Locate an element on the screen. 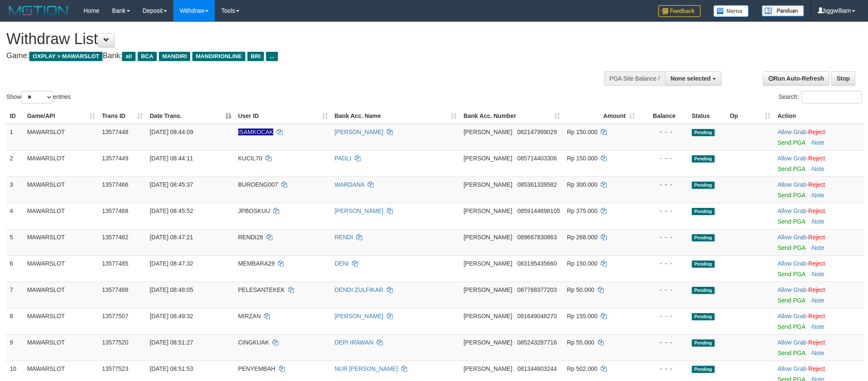 The image size is (868, 381). a: RENDI is located at coordinates (344, 237).